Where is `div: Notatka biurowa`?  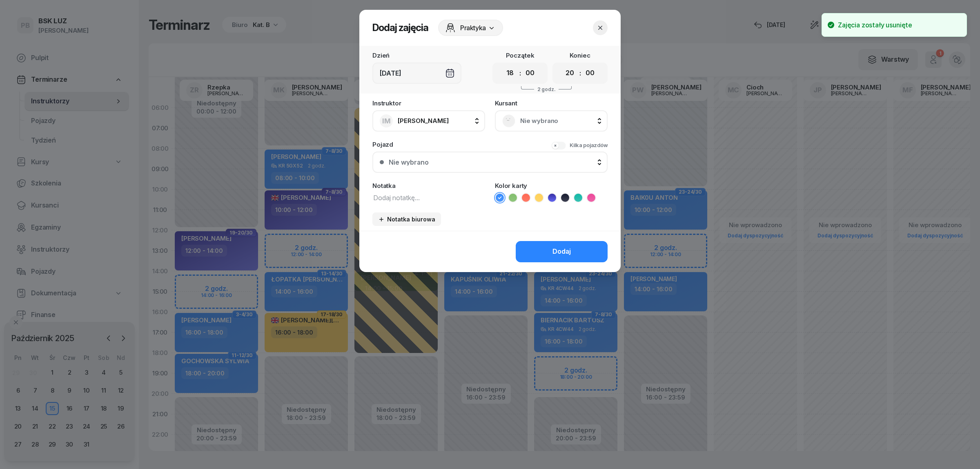
div: Notatka biurowa is located at coordinates (407, 219).